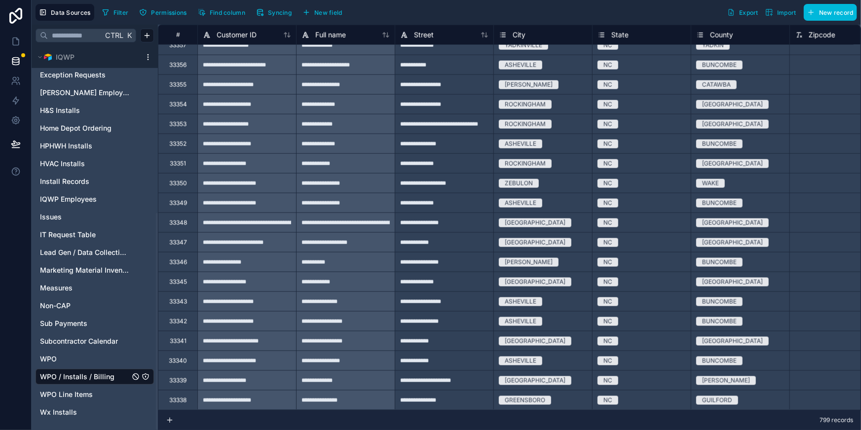 This screenshot has height=430, width=861. Describe the element at coordinates (95, 342) in the screenshot. I see `div: Subcontractor Calendar` at that location.